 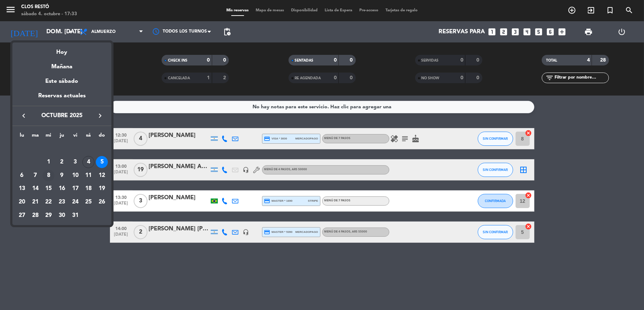 I want to click on div: 1, so click(x=48, y=162).